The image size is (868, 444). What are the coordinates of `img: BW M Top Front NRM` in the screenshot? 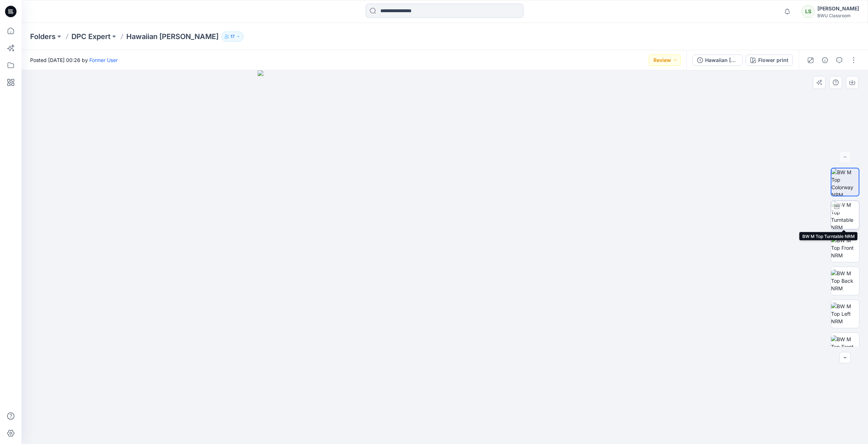 It's located at (845, 248).